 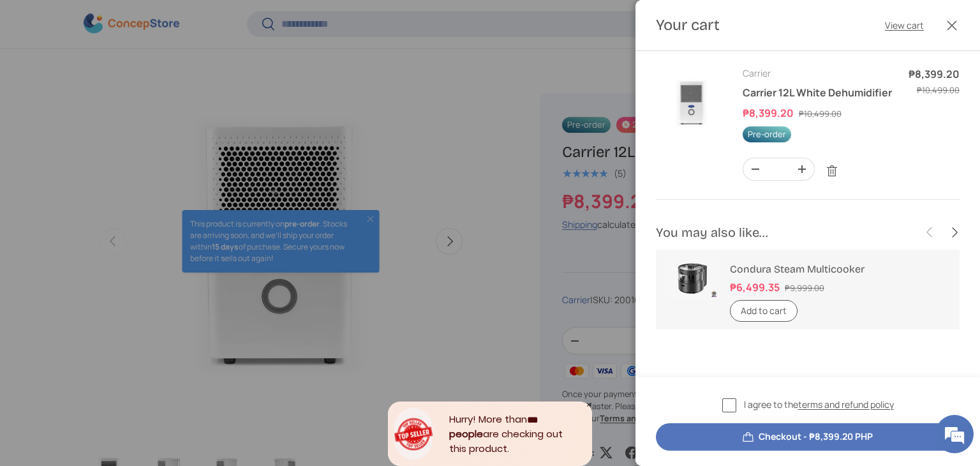 What do you see at coordinates (819, 404) in the screenshot?
I see `span: I agree to the` at bounding box center [819, 404].